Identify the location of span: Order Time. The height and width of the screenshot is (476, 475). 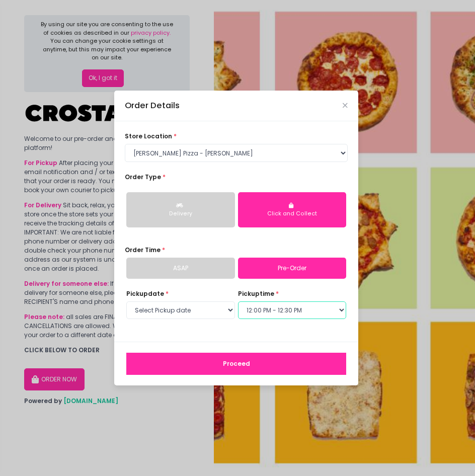
(143, 250).